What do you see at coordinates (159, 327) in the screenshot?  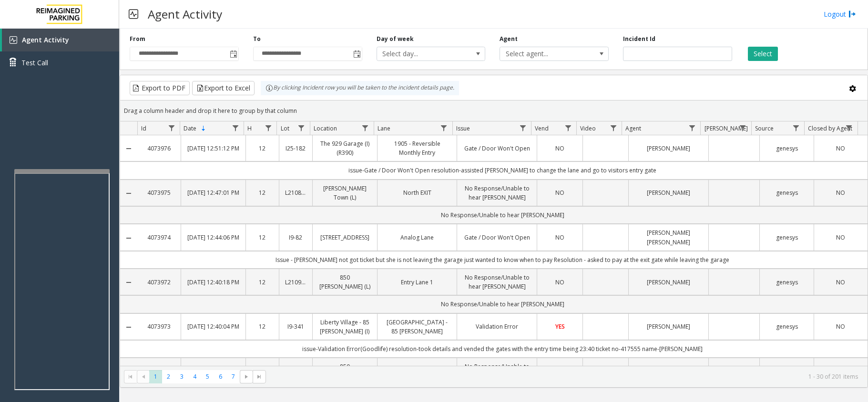 I see `a: 4073973` at bounding box center [159, 327].